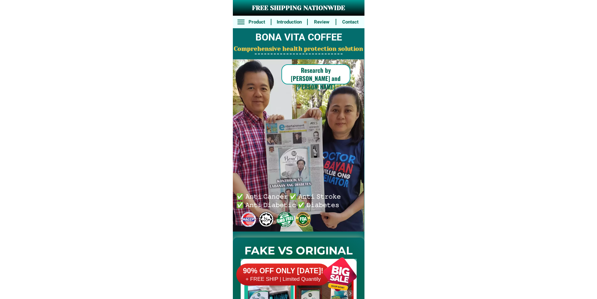  I want to click on h3: FREE SHIPPING NATIONWIDE, so click(299, 8).